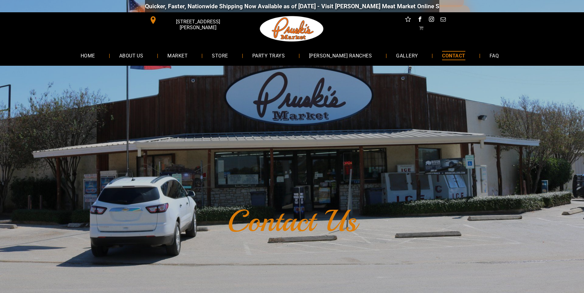  What do you see at coordinates (292, 221) in the screenshot?
I see `font: Contact Us` at bounding box center [292, 221].